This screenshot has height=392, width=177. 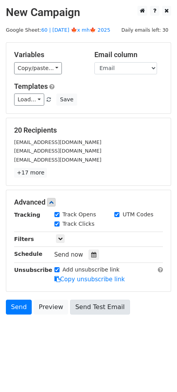 What do you see at coordinates (88, 130) in the screenshot?
I see `h5: 20 Recipients` at bounding box center [88, 130].